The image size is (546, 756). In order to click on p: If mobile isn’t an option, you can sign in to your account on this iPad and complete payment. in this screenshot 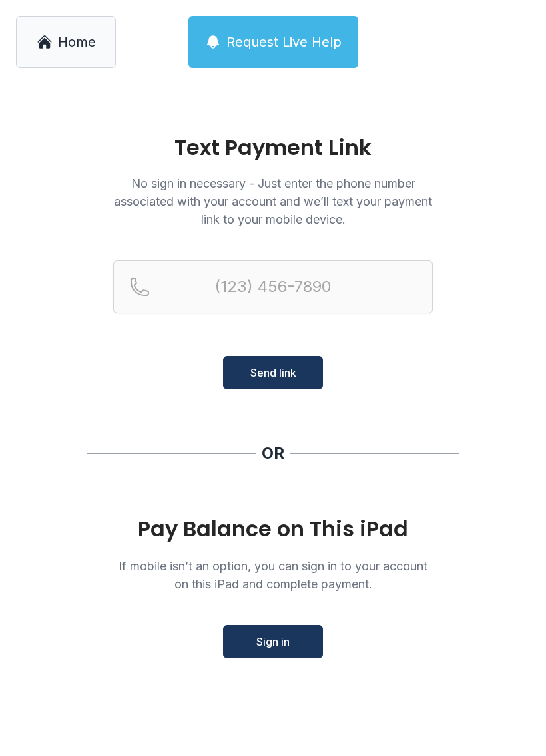, I will do `click(273, 575)`.